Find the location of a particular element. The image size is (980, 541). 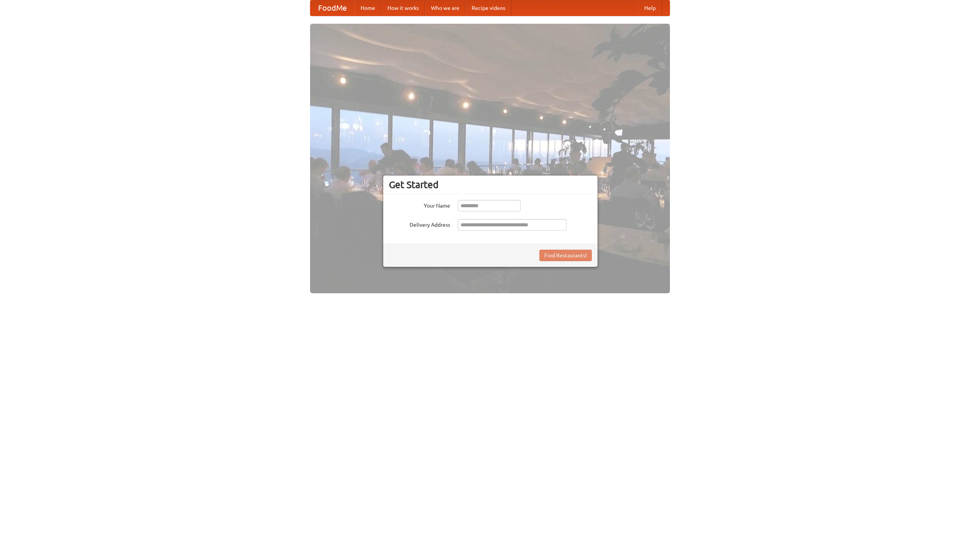

a: Who we are is located at coordinates (445, 8).